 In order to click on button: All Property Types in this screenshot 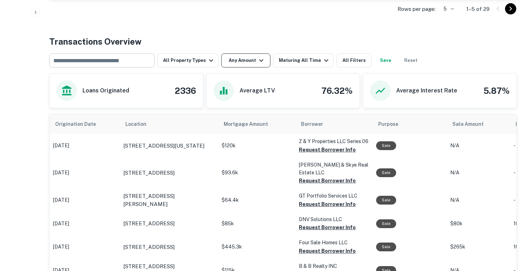, I will do `click(188, 60)`.